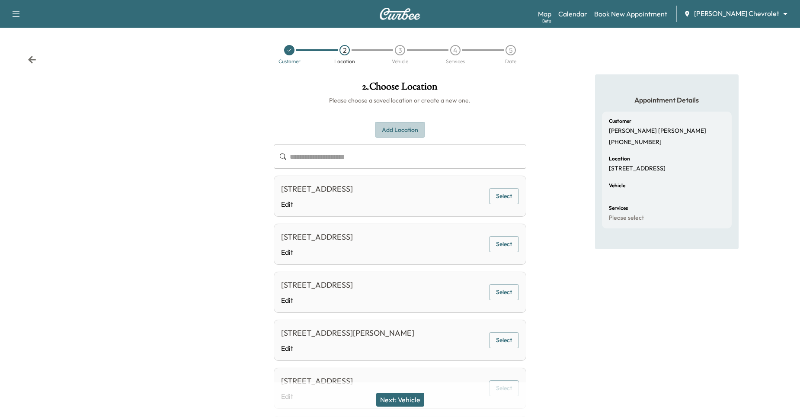 Image resolution: width=800 pixels, height=417 pixels. Describe the element at coordinates (546, 21) in the screenshot. I see `div: Beta` at that location.